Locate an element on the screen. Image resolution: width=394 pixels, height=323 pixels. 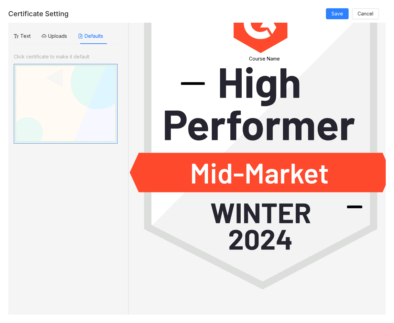
div: Click certificate to make it default is located at coordinates (66, 57).